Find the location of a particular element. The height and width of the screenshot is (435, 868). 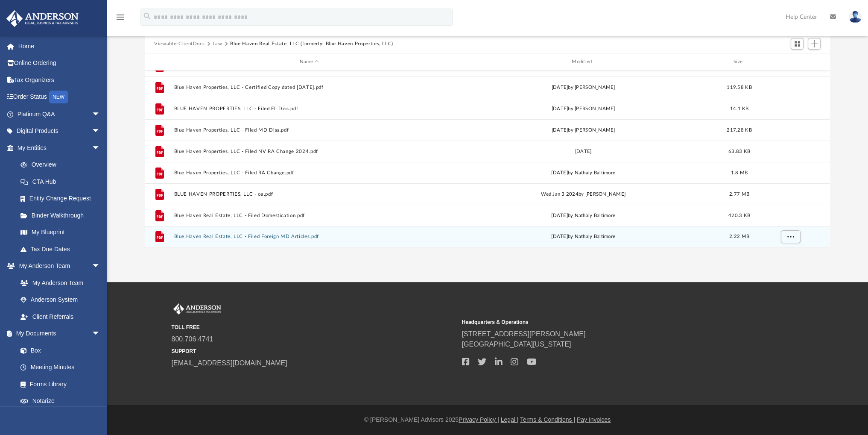

button: Blue Haven Properties, LLC - Filed NV RA Change 2024.pdf is located at coordinates (309, 151).